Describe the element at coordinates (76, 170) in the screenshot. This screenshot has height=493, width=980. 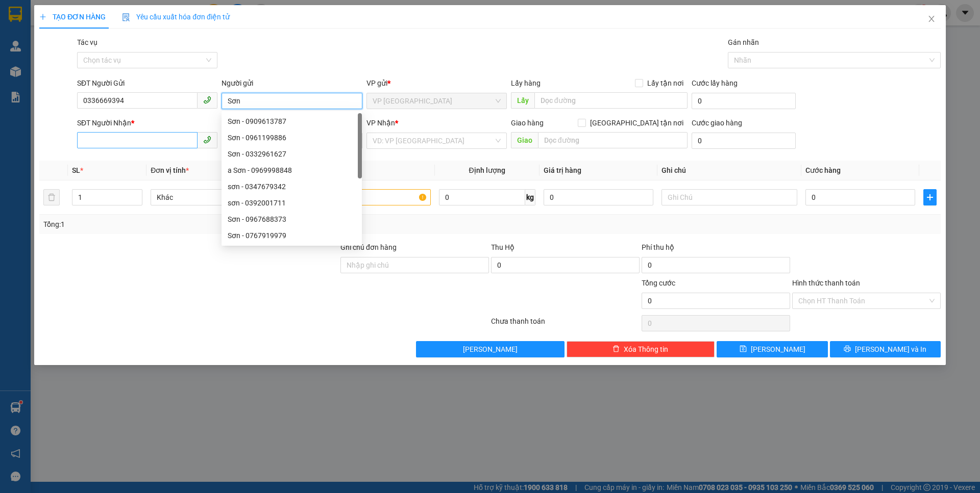
I see `span: SL` at that location.